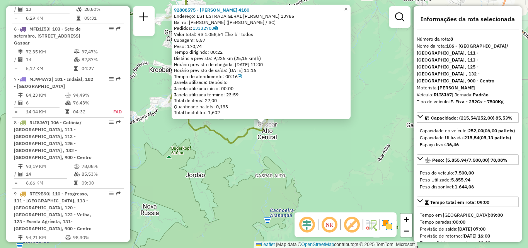  I want to click on td: 09:00, so click(101, 183).